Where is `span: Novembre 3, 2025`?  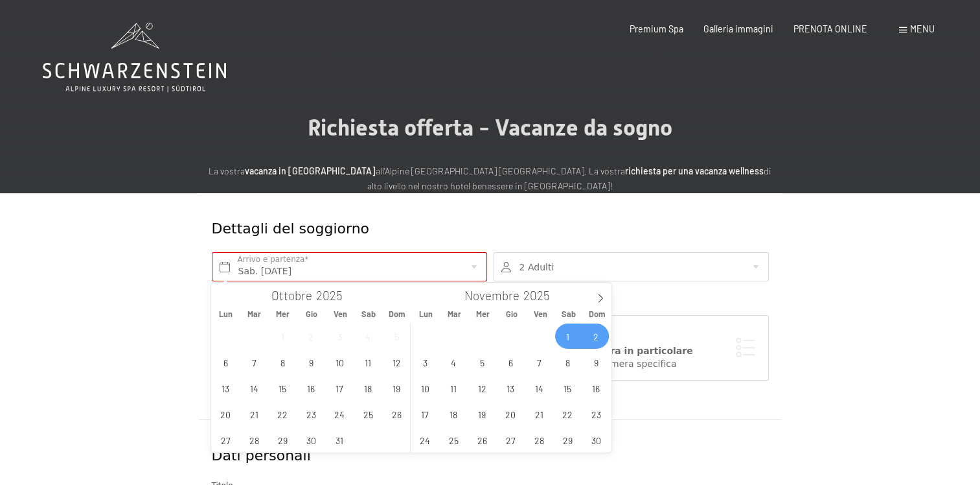 span: Novembre 3, 2025 is located at coordinates (425, 361).